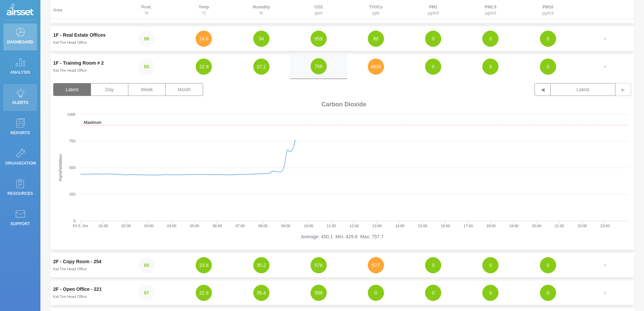 The width and height of the screenshot is (644, 311). What do you see at coordinates (146, 39) in the screenshot?
I see `button: 98` at bounding box center [146, 39].